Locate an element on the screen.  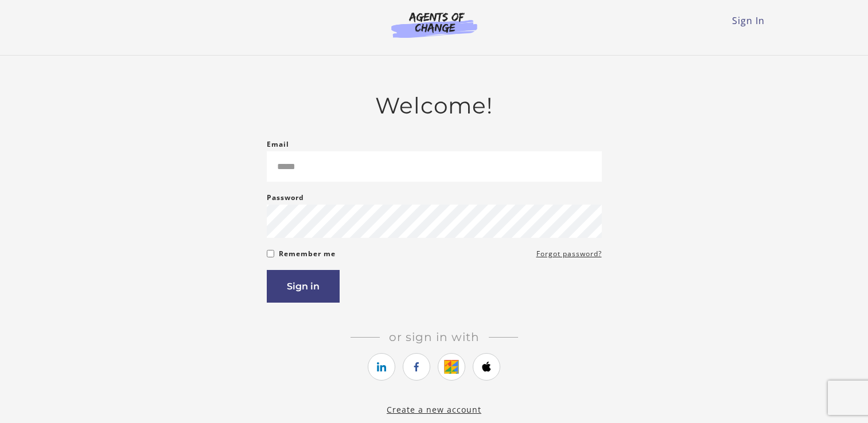
a: https://courses.thinkific.com/users/auth/linkedin?ss%5Breferral%5D=&ss%5Buser_return_to%5D=&ss%5B... is located at coordinates (381, 367).